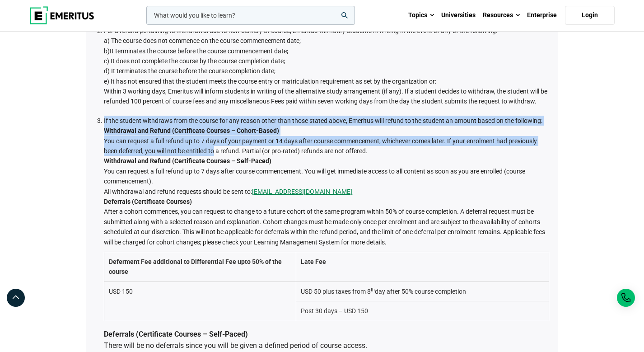  Describe the element at coordinates (314, 261) in the screenshot. I see `strong: Late Fee` at that location.